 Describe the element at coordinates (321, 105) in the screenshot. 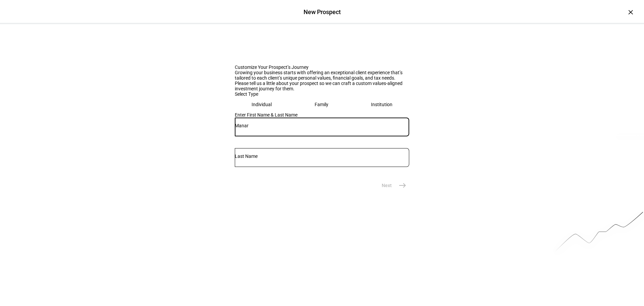

I see `div: Family` at that location.